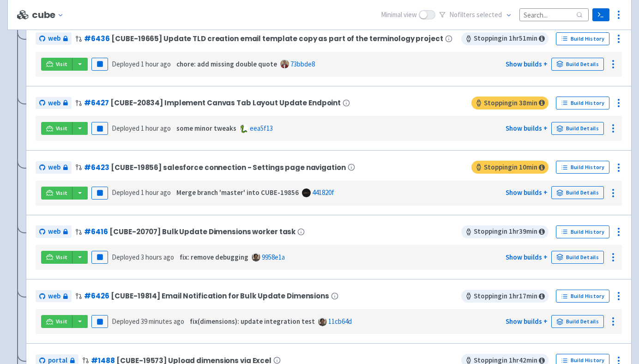 The image size is (639, 364). I want to click on span: selected, so click(489, 14).